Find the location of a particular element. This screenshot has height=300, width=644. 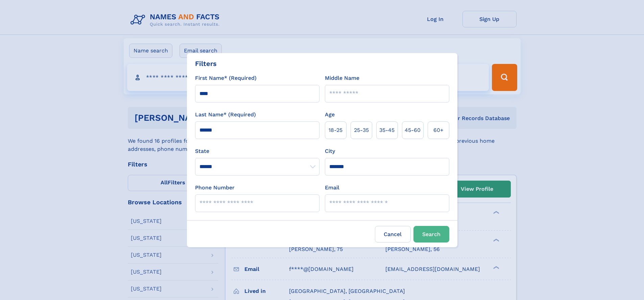

label: First Name* (Required) is located at coordinates (226, 78).